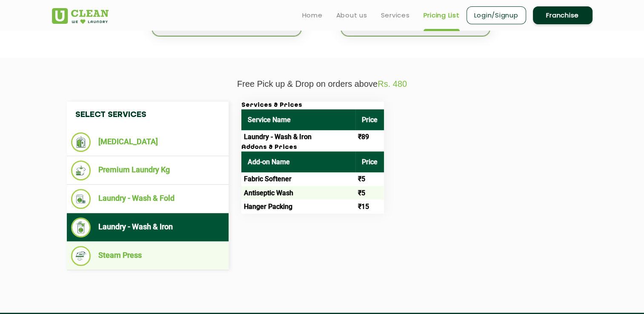 This screenshot has width=644, height=314. What do you see at coordinates (322, 84) in the screenshot?
I see `p: Free Pick up & Drop on orders above` at bounding box center [322, 84].